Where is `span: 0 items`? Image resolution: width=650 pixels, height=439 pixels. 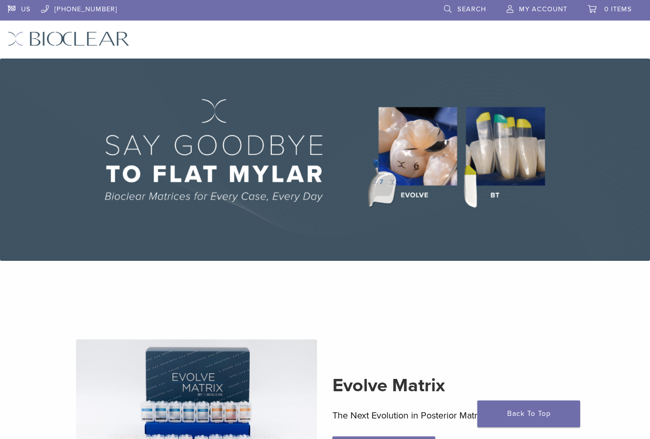
span: 0 items is located at coordinates (618, 9).